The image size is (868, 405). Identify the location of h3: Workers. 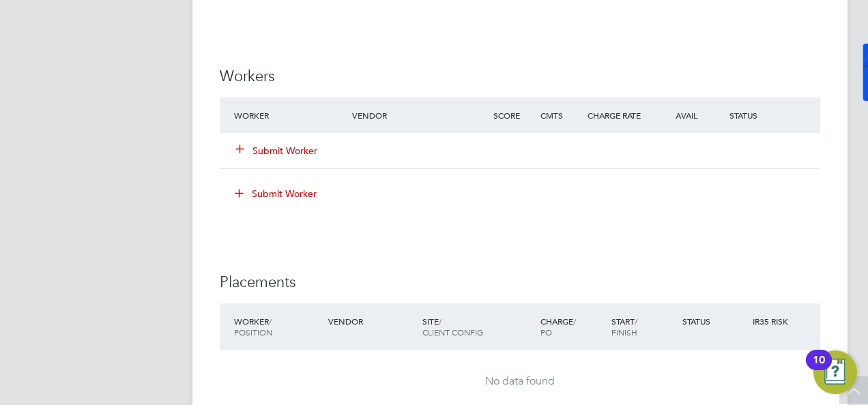
(519, 76).